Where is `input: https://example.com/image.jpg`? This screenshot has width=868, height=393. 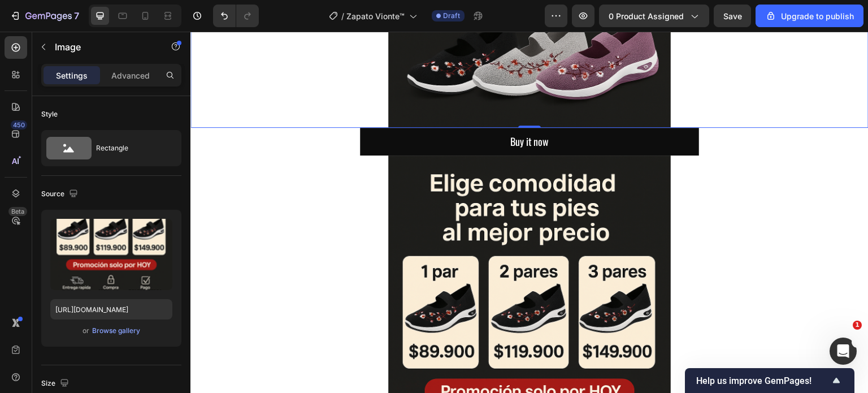
input: https://example.com/image.jpg is located at coordinates (111, 309).